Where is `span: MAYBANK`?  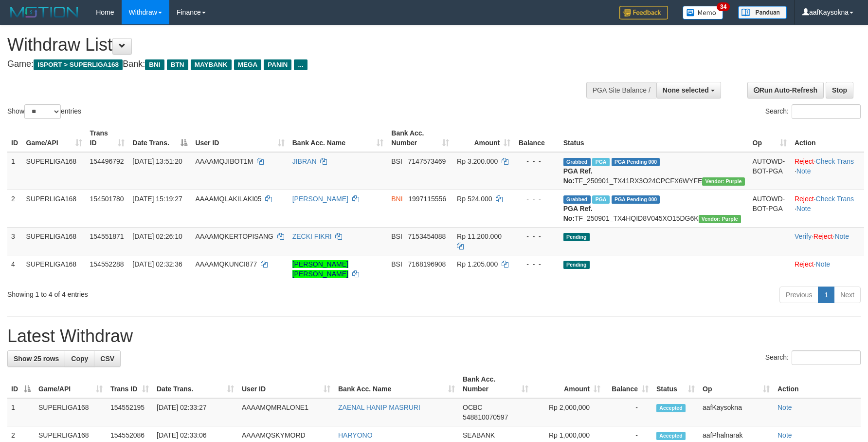
span: MAYBANK is located at coordinates (211, 65).